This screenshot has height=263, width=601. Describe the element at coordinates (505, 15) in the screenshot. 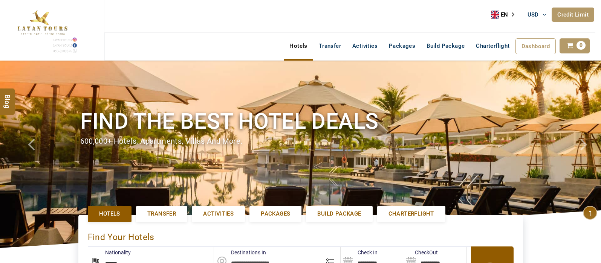

I see `div: Language` at that location.